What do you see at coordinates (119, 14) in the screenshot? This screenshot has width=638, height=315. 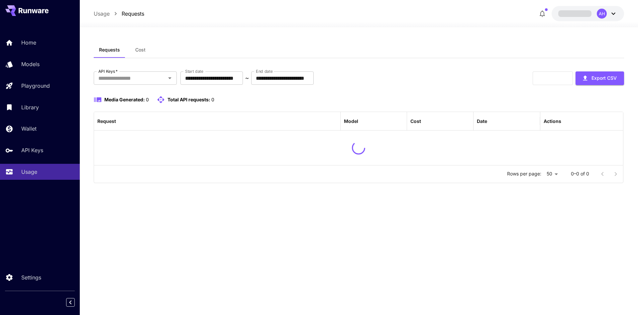 I see `nav: breadcrumb` at bounding box center [119, 14].